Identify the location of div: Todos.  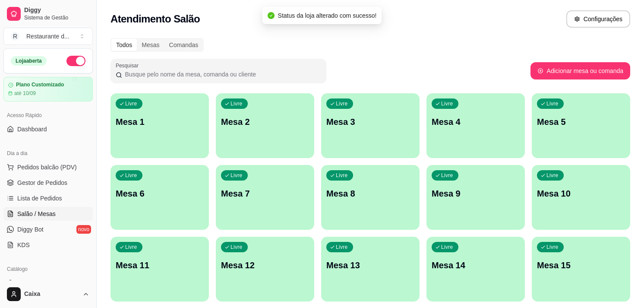
(124, 45).